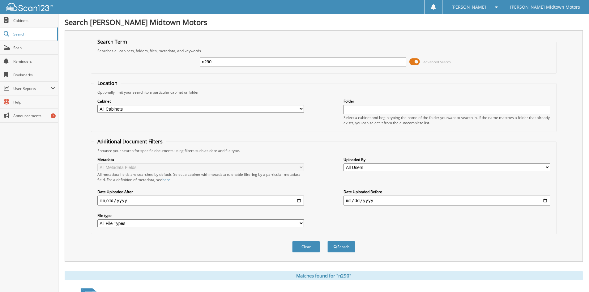  What do you see at coordinates (201, 177) in the screenshot?
I see `div: All metadata fields are searched by default. Select a cabinet with metadata to enable filtering b...` at bounding box center [201, 177].